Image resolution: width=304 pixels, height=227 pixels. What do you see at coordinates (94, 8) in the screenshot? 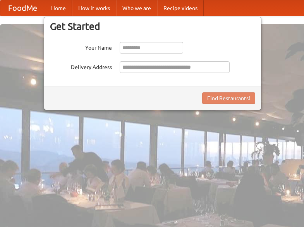
I see `a: How it works` at bounding box center [94, 8].